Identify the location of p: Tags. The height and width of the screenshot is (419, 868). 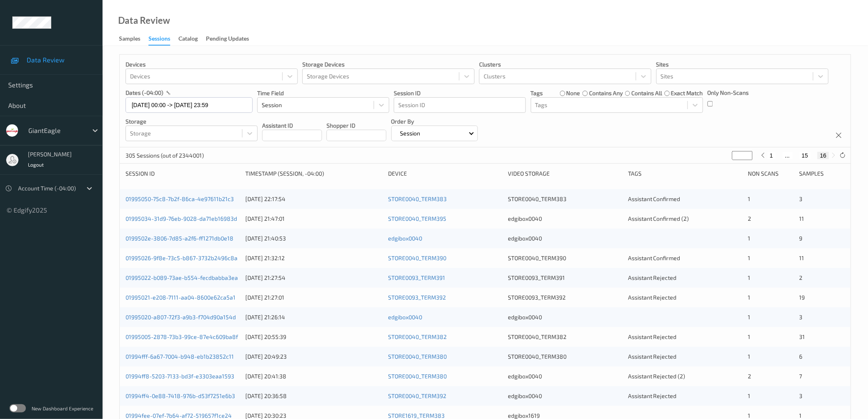
(537, 93).